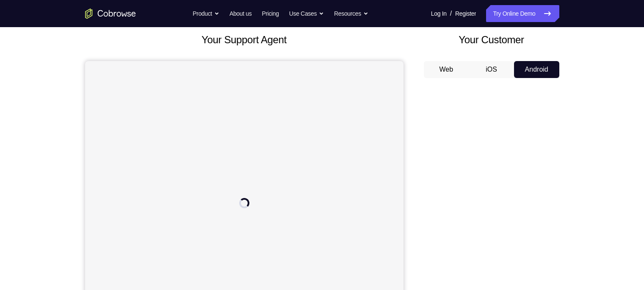 Image resolution: width=644 pixels, height=290 pixels. I want to click on a: Register, so click(465, 14).